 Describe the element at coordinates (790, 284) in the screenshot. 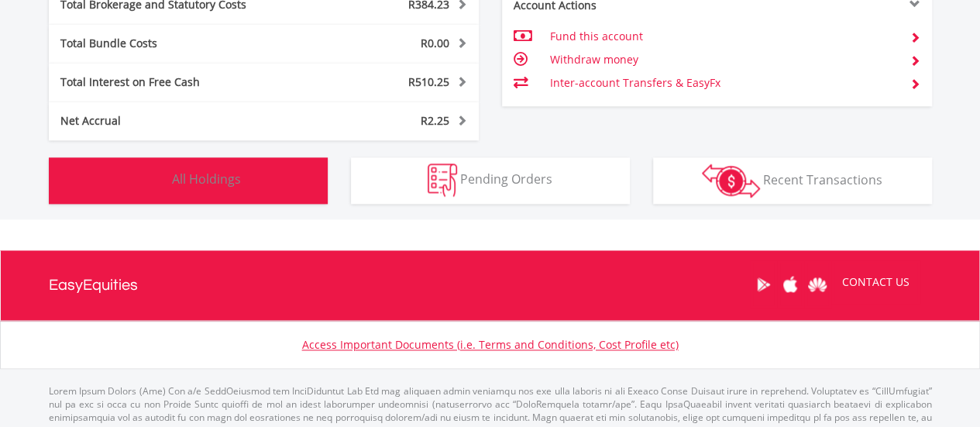

I see `a: Apple` at that location.